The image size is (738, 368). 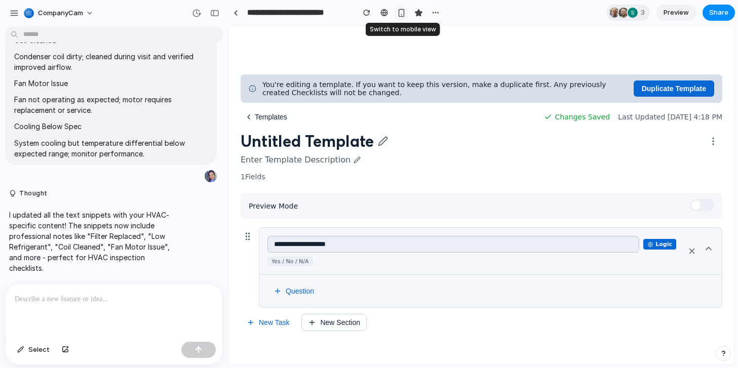 What do you see at coordinates (354, 91) in the screenshot?
I see `span: Changes Saved` at bounding box center [354, 91].